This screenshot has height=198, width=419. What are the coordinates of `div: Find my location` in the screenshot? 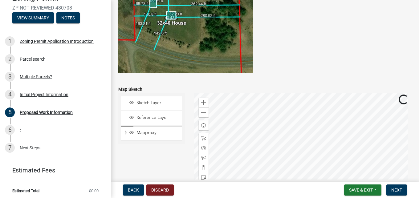 It's located at (204, 125).